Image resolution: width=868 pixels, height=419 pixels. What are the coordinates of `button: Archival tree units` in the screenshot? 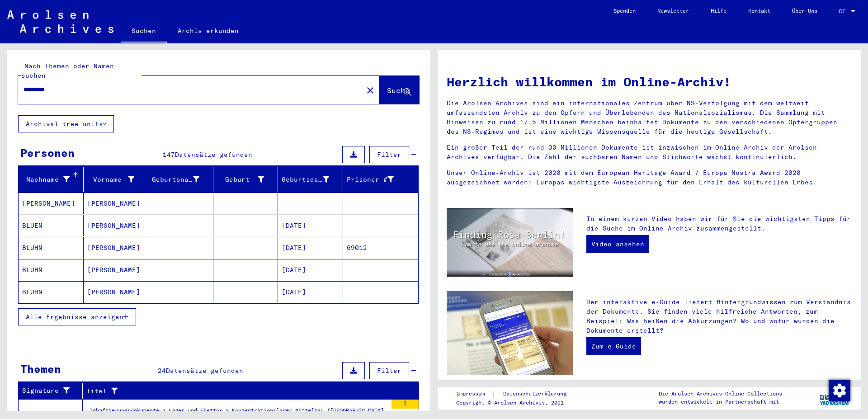 It's located at (66, 124).